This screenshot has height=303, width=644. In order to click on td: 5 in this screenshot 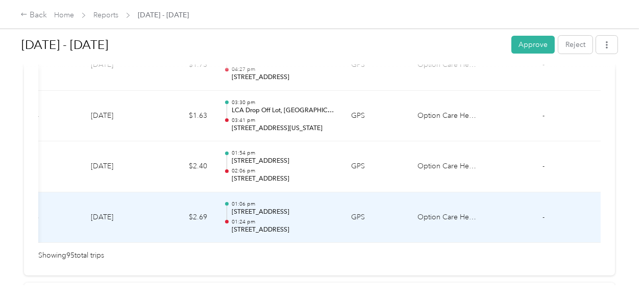, I will do `click(51, 167)`.